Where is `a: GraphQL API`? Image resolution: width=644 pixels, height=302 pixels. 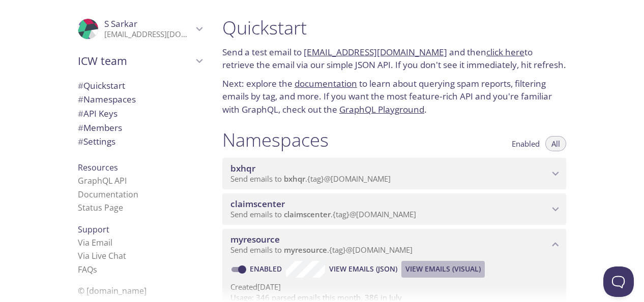
a: GraphQL API is located at coordinates (103, 181).